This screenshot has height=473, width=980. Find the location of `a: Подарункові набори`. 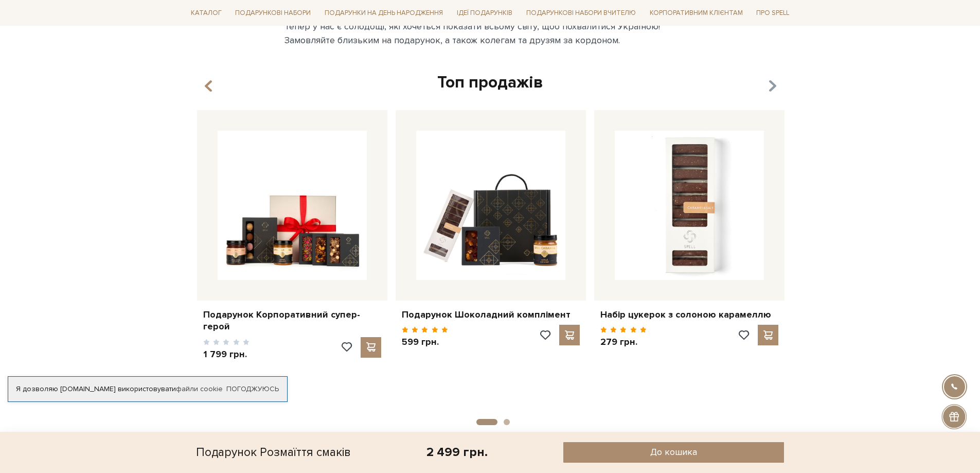

a: Подарункові набори is located at coordinates (273, 13).